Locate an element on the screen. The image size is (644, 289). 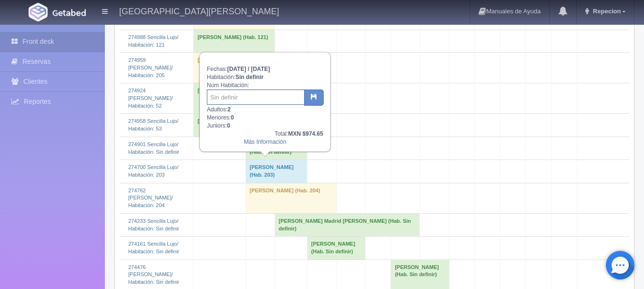
a: 274958 Sencilla Lujo/Habitación: 53 is located at coordinates (153, 125).